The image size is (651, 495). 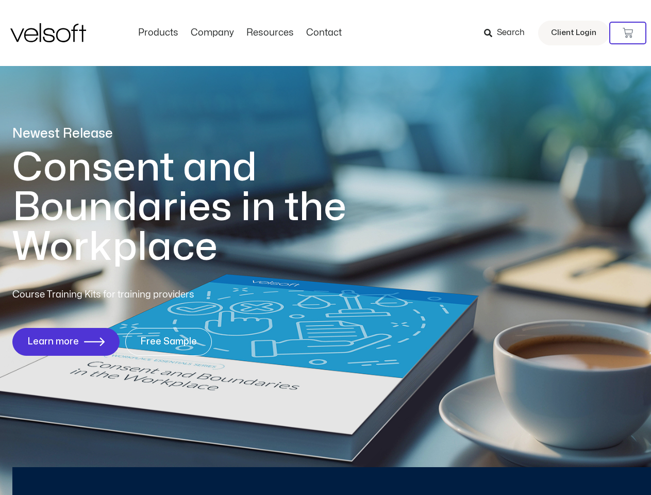 What do you see at coordinates (169, 342) in the screenshot?
I see `a: Free Sample` at bounding box center [169, 342].